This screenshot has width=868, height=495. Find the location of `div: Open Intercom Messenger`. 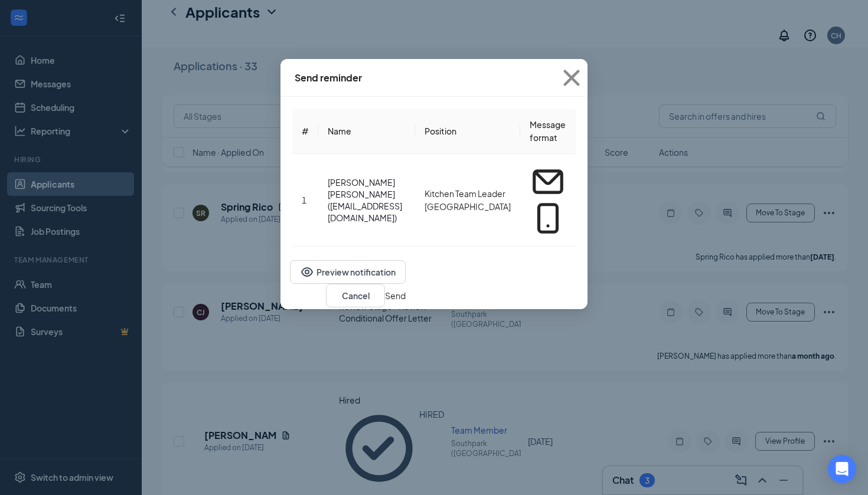

div: Open Intercom Messenger is located at coordinates (842, 469).